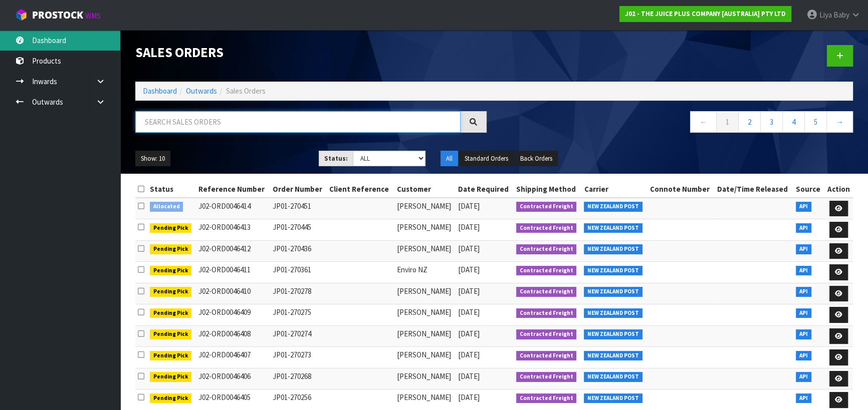  I want to click on span: Allocated, so click(166, 207).